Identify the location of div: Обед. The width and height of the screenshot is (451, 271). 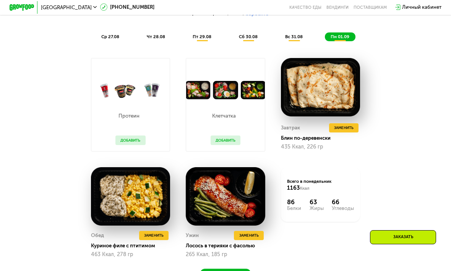
(97, 236).